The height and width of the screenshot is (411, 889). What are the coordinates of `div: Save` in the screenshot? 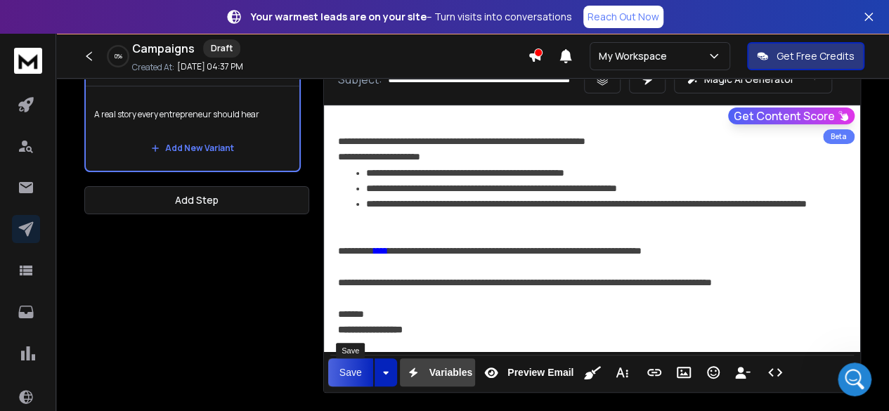 It's located at (350, 351).